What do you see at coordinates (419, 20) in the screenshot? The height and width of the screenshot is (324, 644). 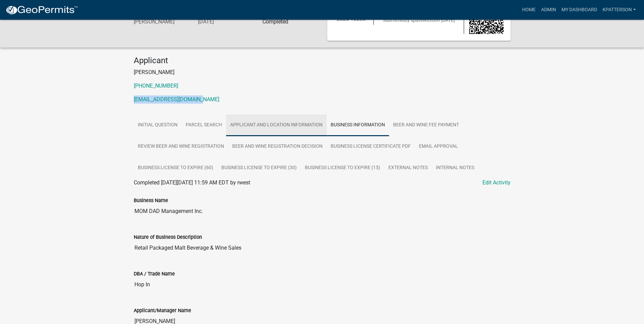 I see `span: by spatel4630` at bounding box center [419, 20].